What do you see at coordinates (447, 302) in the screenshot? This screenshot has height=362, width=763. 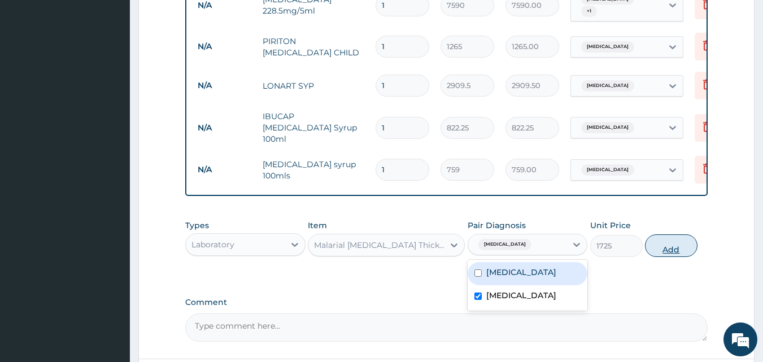 I see `label: Comment` at bounding box center [447, 302].